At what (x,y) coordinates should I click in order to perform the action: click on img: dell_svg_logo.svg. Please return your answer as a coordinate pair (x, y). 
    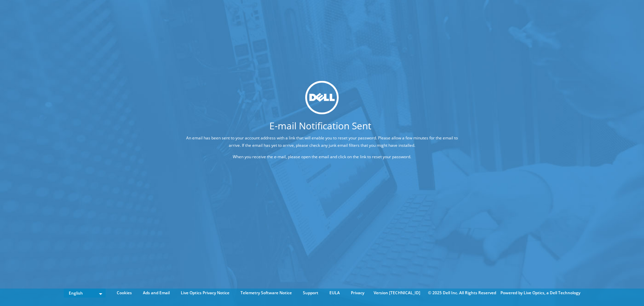
    Looking at the image, I should click on (322, 98).